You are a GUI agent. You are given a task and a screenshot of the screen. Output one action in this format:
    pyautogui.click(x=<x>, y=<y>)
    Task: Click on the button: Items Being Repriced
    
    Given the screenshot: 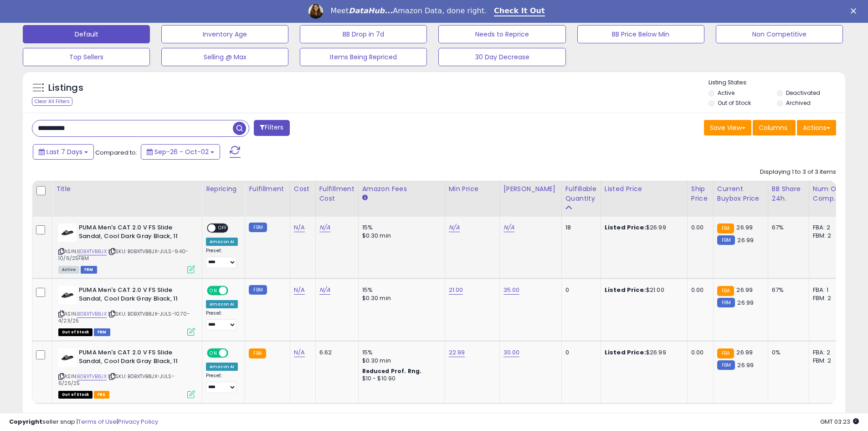 What is the action you would take?
    pyautogui.click(x=363, y=57)
    